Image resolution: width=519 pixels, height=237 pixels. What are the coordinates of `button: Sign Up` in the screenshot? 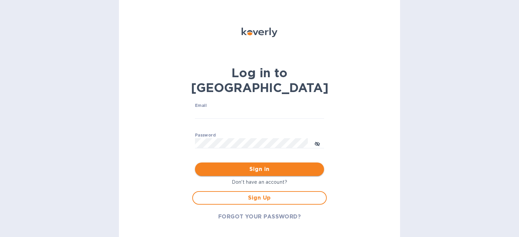 It's located at (259, 198).